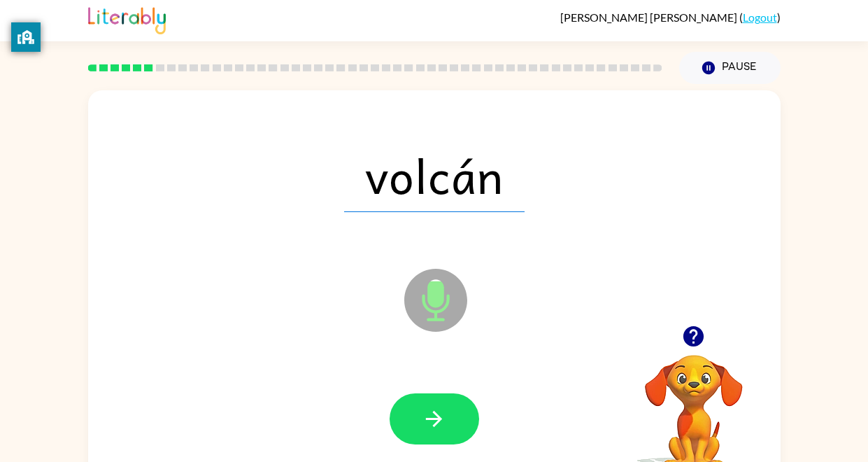 This screenshot has width=868, height=462. Describe the element at coordinates (126, 19) in the screenshot. I see `img: Literably` at that location.